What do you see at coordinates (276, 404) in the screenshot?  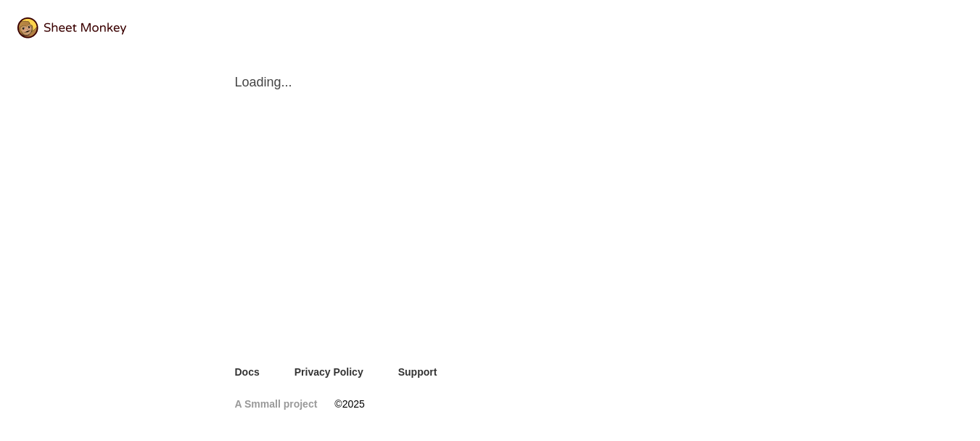 I see `a: A Smmall project` at bounding box center [276, 404].